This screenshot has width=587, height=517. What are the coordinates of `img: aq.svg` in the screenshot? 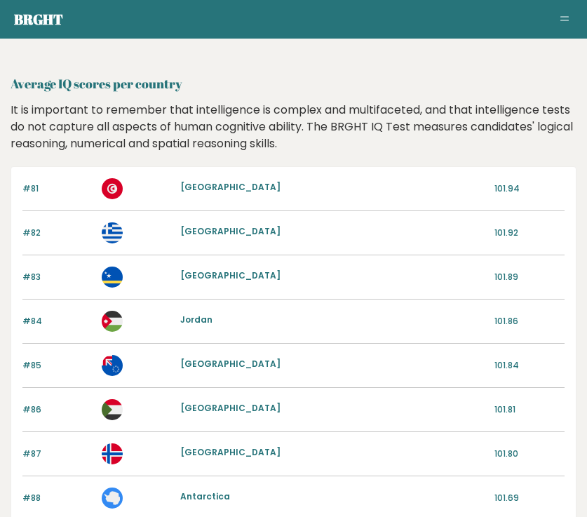 It's located at (112, 498).